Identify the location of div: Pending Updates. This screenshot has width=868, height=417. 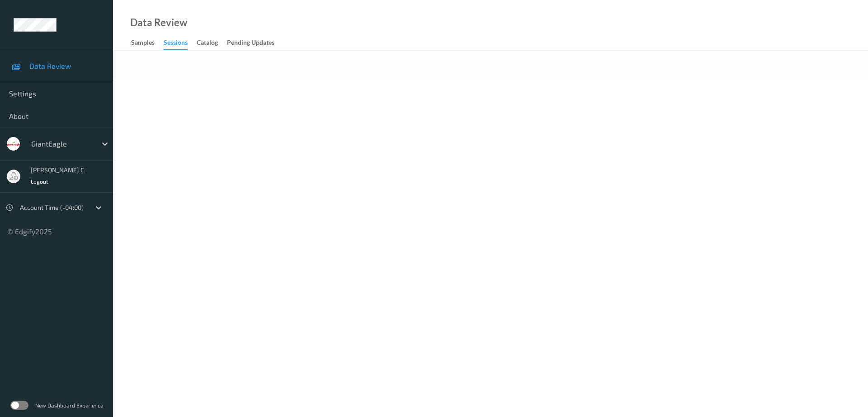
(250, 44).